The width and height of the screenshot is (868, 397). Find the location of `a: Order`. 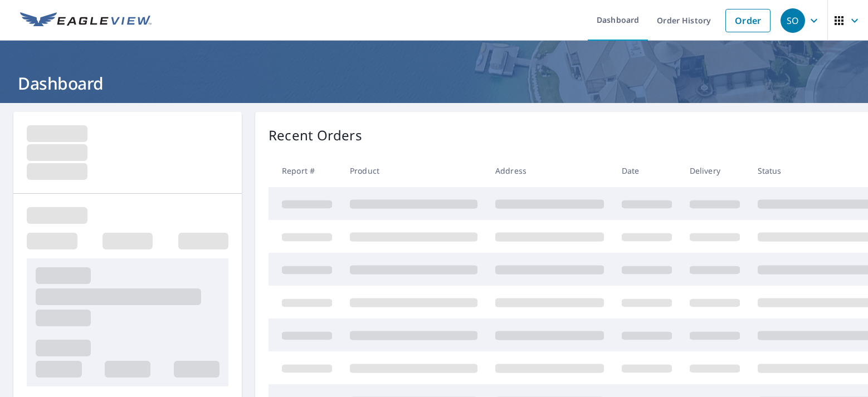

a: Order is located at coordinates (748, 20).